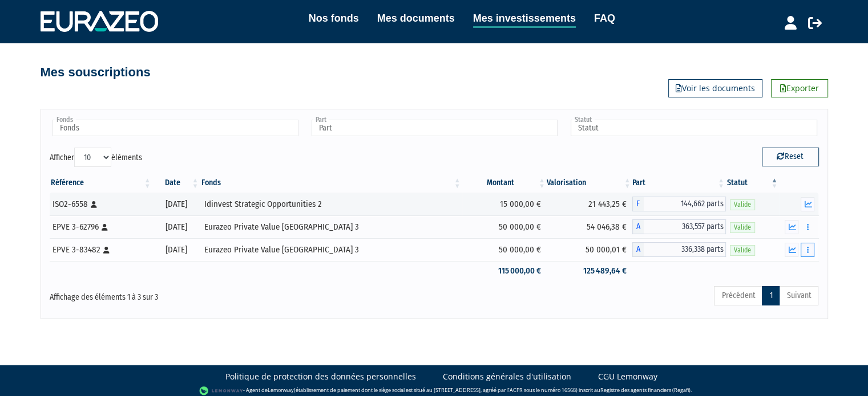  What do you see at coordinates (416, 18) in the screenshot?
I see `a: Mes documents` at bounding box center [416, 18].